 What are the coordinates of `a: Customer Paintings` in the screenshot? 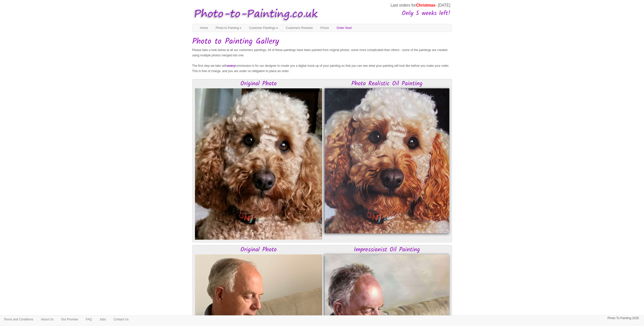 It's located at (264, 28).